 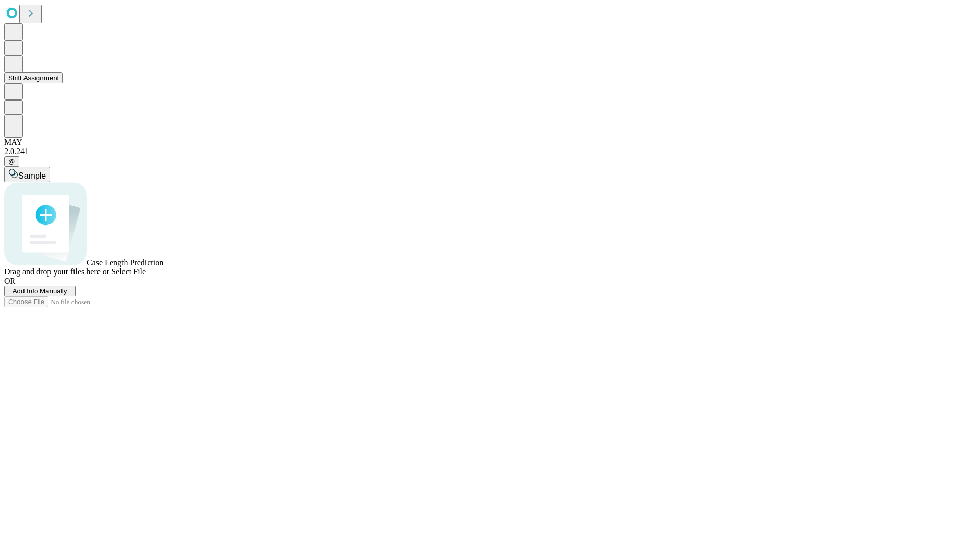 What do you see at coordinates (40, 291) in the screenshot?
I see `span: Add Info Manually` at bounding box center [40, 291].